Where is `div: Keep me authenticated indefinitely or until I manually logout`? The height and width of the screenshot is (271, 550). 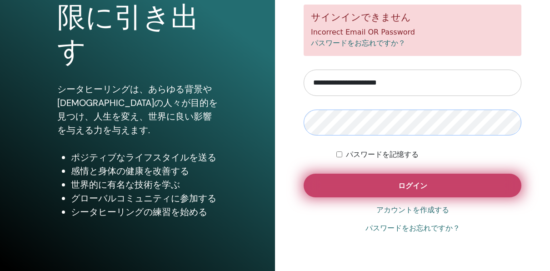 div: Keep me authenticated indefinitely or until I manually logout is located at coordinates (429, 155).